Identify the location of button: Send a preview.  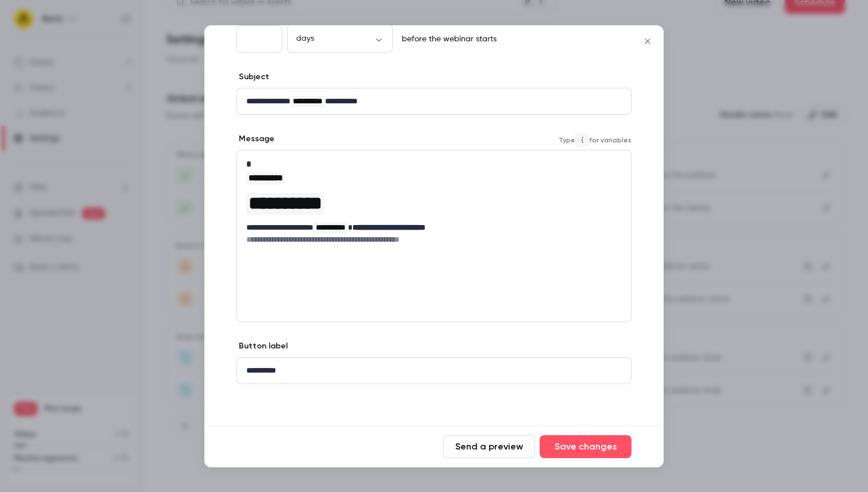
(489, 447).